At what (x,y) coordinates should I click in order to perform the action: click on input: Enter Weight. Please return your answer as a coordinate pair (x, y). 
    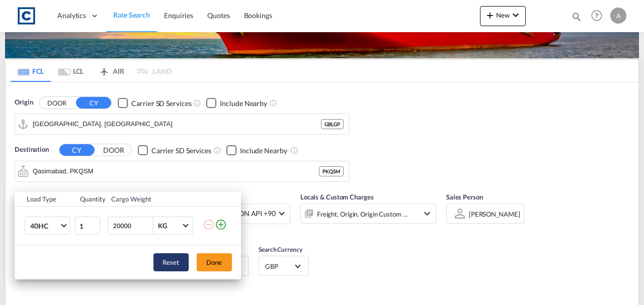
    Looking at the image, I should click on (132, 226).